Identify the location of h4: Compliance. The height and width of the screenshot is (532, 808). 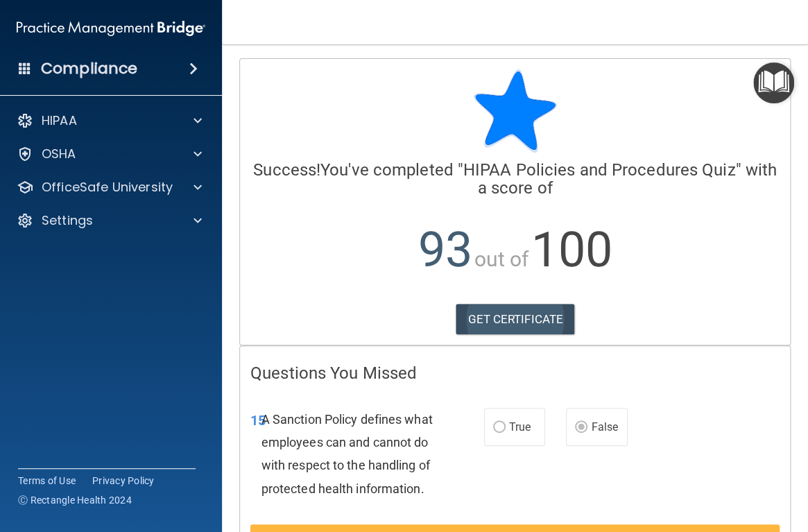
(89, 69).